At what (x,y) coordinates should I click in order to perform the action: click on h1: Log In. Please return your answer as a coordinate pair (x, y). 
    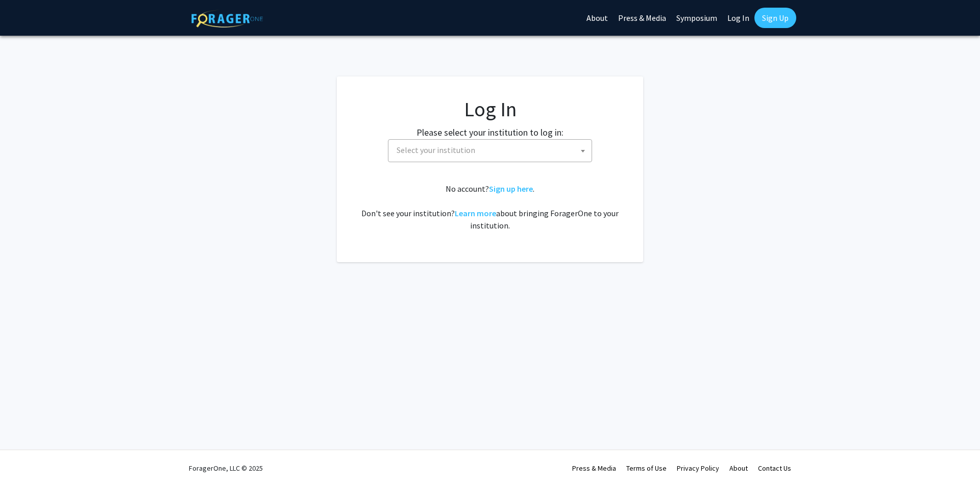
    Looking at the image, I should click on (490, 110).